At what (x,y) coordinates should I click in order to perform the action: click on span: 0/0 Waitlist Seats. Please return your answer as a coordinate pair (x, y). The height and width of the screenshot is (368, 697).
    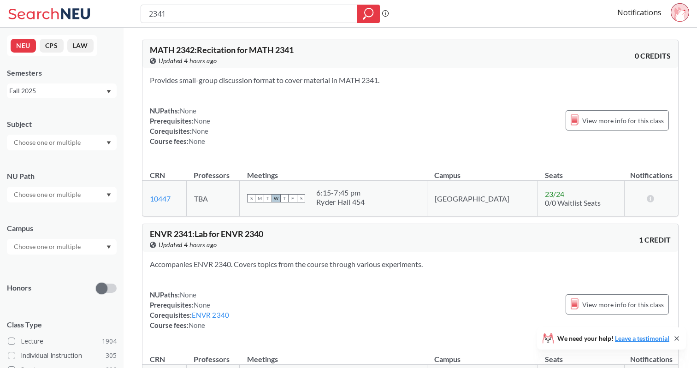
    Looking at the image, I should click on (573, 202).